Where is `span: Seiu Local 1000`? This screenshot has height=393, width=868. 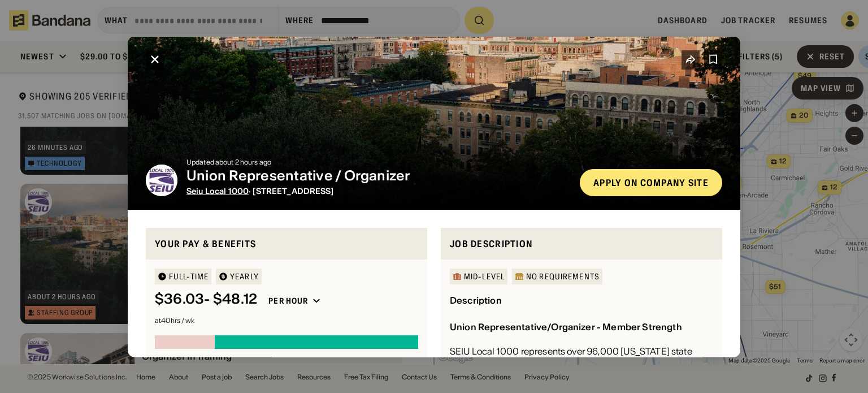
span: Seiu Local 1000 is located at coordinates (217, 190).